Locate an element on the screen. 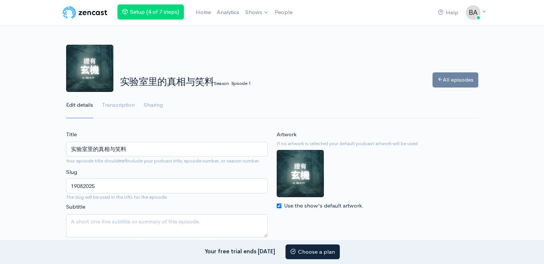  img: ZenCast Logo is located at coordinates (85, 13).